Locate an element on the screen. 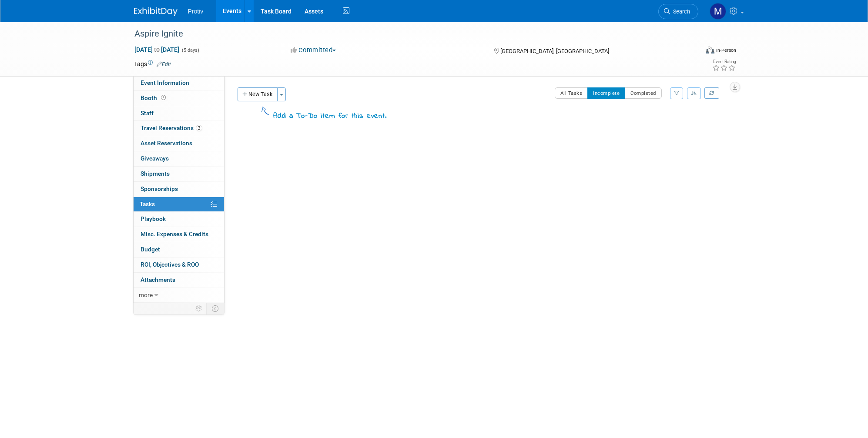  a: Giveaways is located at coordinates (179, 159).